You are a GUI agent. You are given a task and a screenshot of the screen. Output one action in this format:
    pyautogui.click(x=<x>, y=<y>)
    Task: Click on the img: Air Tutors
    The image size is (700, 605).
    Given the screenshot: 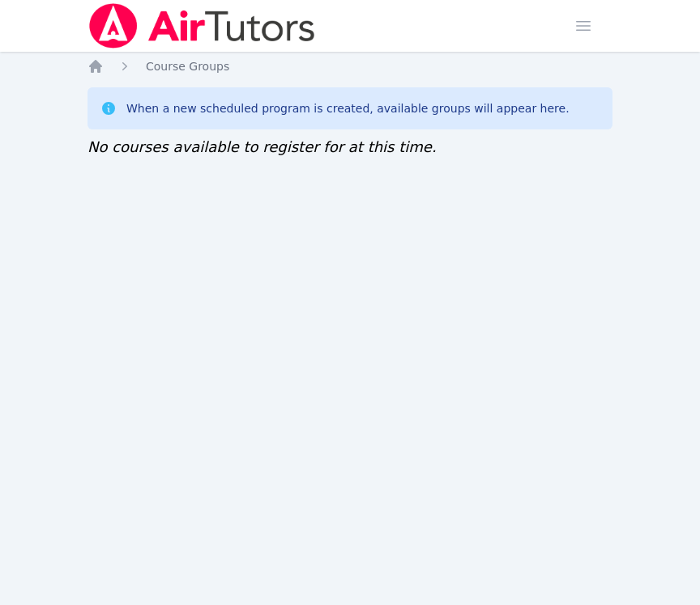 What is the action you would take?
    pyautogui.click(x=202, y=26)
    